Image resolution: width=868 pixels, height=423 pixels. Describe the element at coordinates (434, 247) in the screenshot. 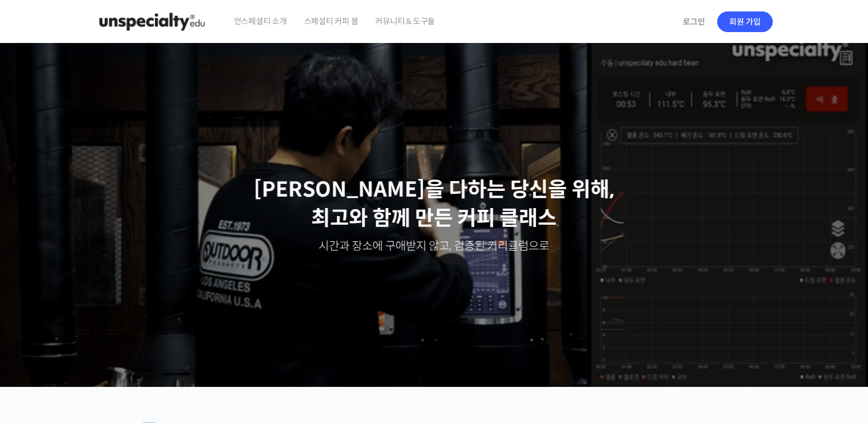

I see `p: 시간과 장소에 구애받지 않고, 검증된 커리큘럼으로` at that location.